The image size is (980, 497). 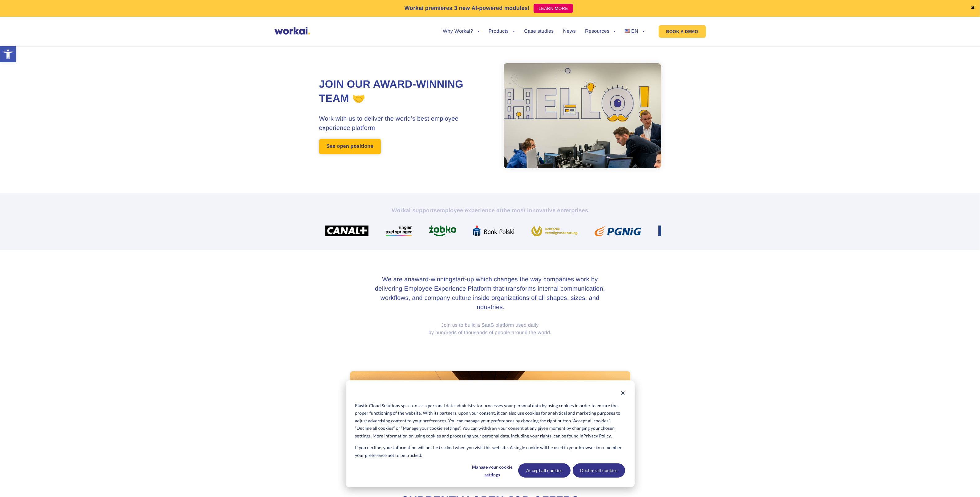 What do you see at coordinates (490, 329) in the screenshot?
I see `p: Join us to build a SaaS platform used daily by hundreds of thousands of people around the world.` at bounding box center [490, 329].